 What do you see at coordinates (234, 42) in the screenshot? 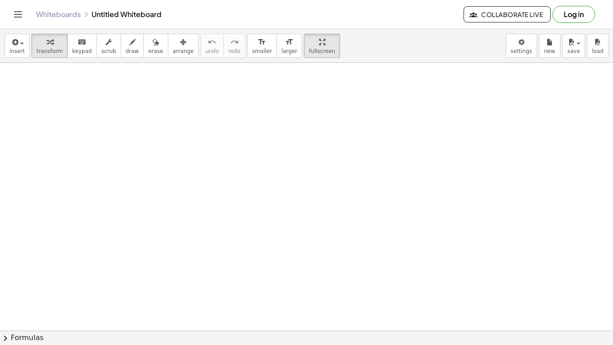
I see `i: redo` at bounding box center [234, 42].